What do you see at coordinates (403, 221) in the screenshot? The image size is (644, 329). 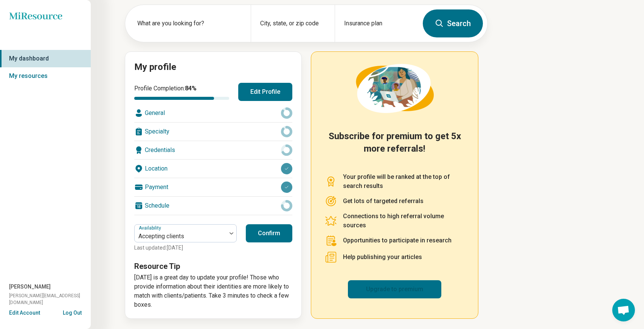 I see `p: Connections to high referral volume sources` at bounding box center [403, 221].